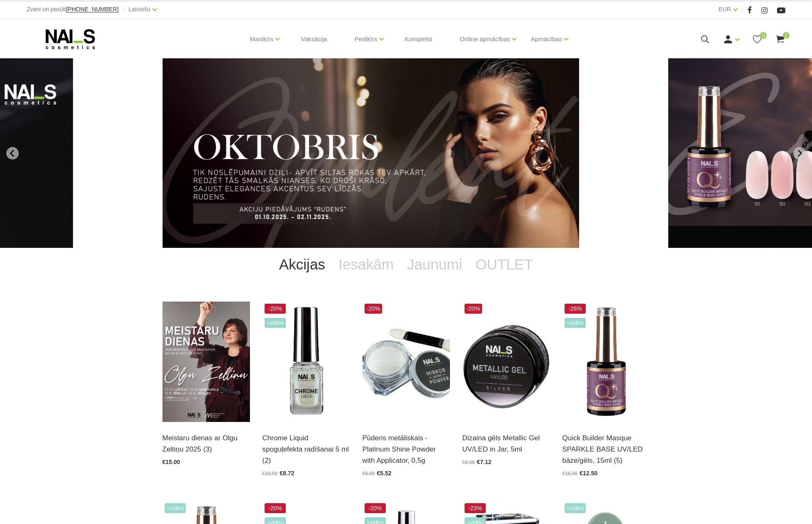 This screenshot has height=524, width=812. Describe the element at coordinates (406, 449) in the screenshot. I see `a: Pūderis metāliskais - Platinum Shine Powder with Applicator, 0,5g` at that location.